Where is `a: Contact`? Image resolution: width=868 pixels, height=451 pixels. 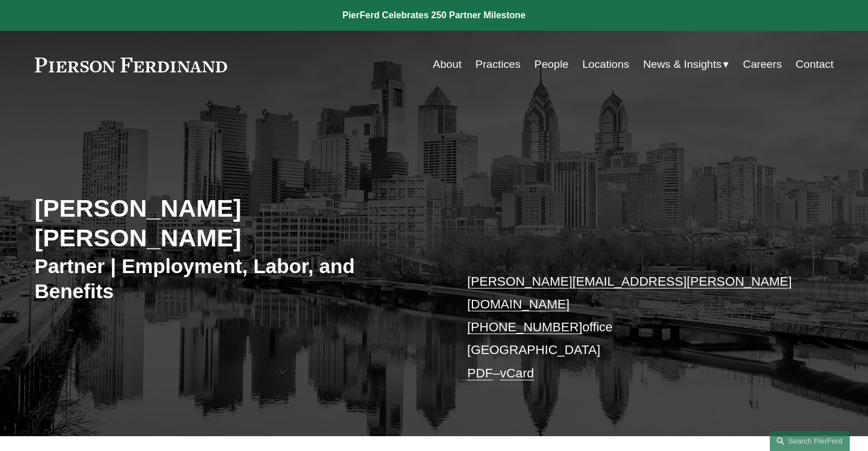
a: Contact is located at coordinates (814, 65).